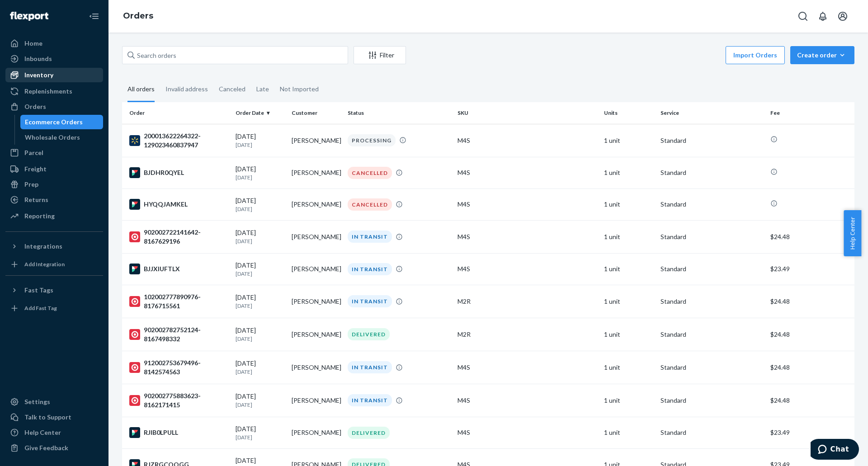 The image size is (868, 466). What do you see at coordinates (41, 308) in the screenshot?
I see `div: Add Fast Tag` at bounding box center [41, 308].